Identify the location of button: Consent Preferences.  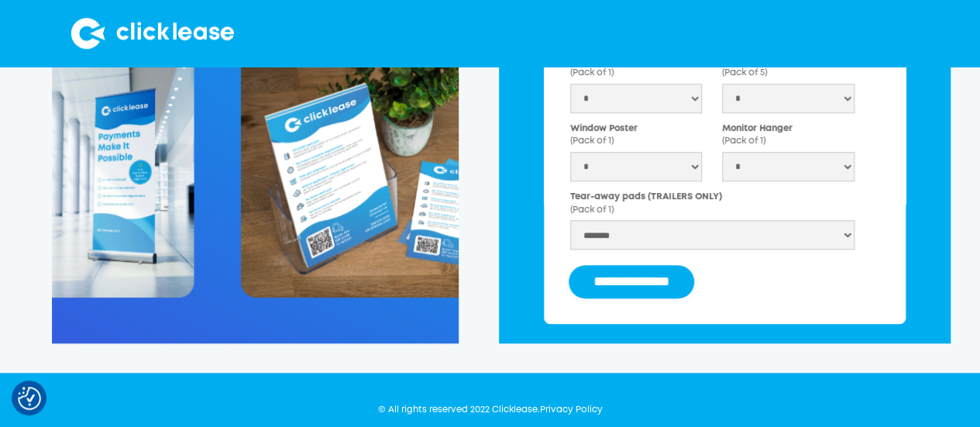
(29, 398).